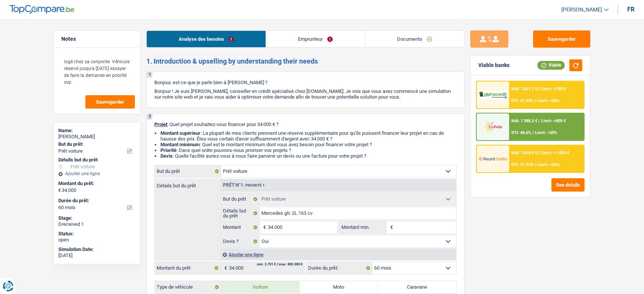 This screenshot has height=294, width=644. What do you see at coordinates (568, 185) in the screenshot?
I see `button: See details` at bounding box center [568, 185].